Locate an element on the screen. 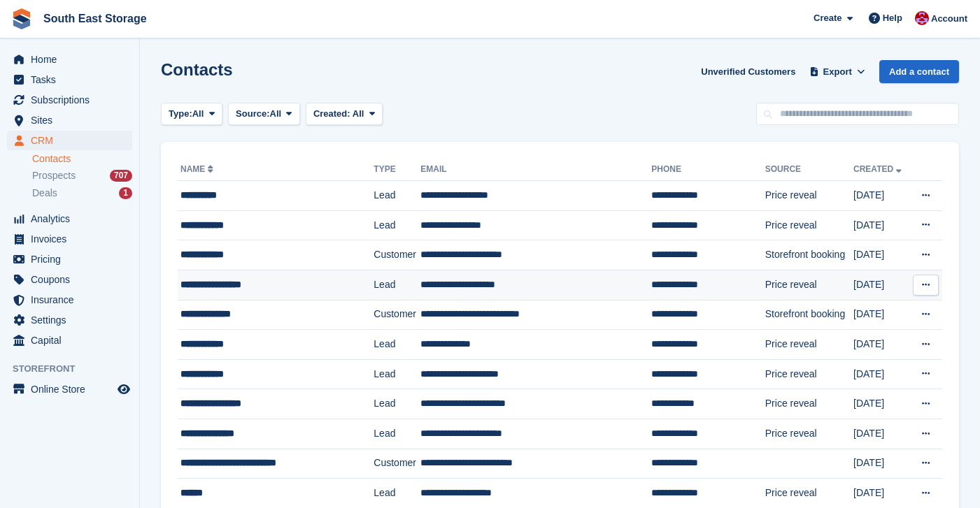 This screenshot has height=508, width=980. button: Export is located at coordinates (837, 71).